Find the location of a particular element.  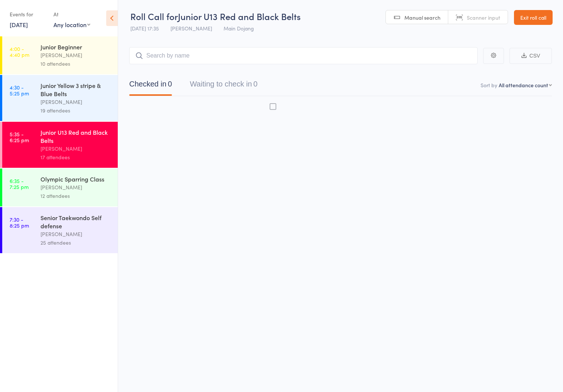

span: Roll Call for is located at coordinates (154, 16).